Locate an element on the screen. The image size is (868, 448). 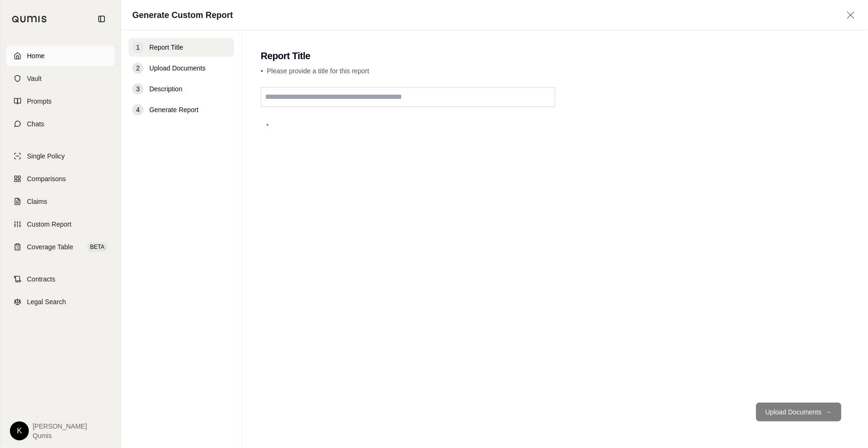
button: Collapse sidebar is located at coordinates (102, 19).